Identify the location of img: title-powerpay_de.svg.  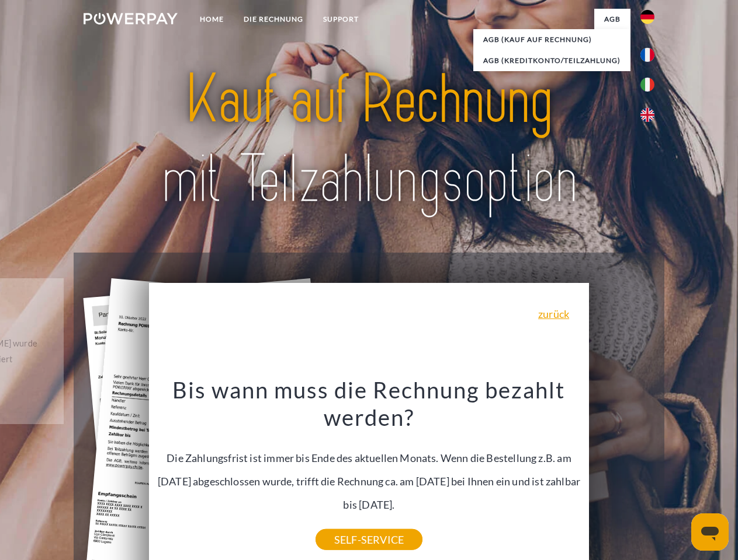
(368, 140).